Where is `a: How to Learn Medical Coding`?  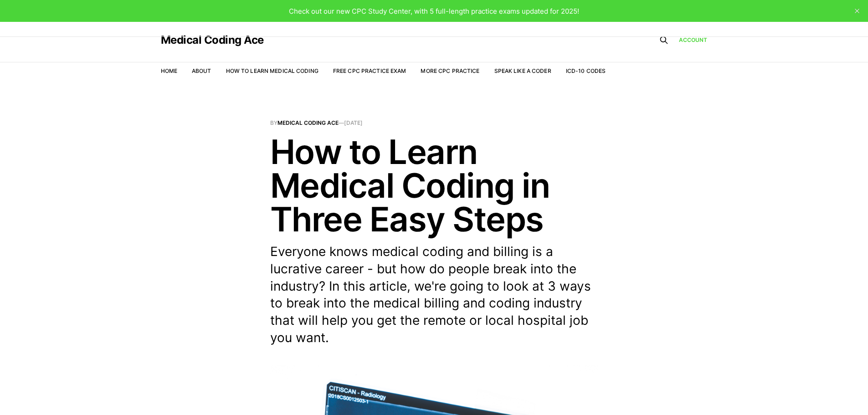 a: How to Learn Medical Coding is located at coordinates (272, 70).